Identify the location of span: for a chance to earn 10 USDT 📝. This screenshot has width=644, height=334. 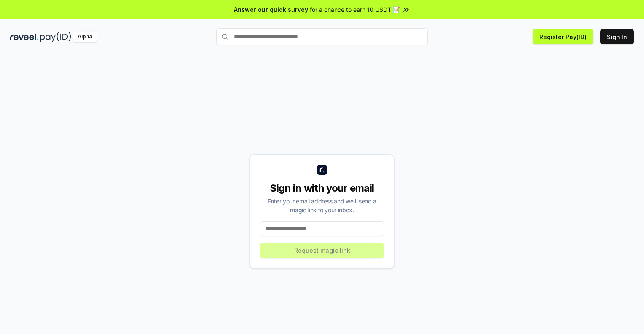
(355, 9).